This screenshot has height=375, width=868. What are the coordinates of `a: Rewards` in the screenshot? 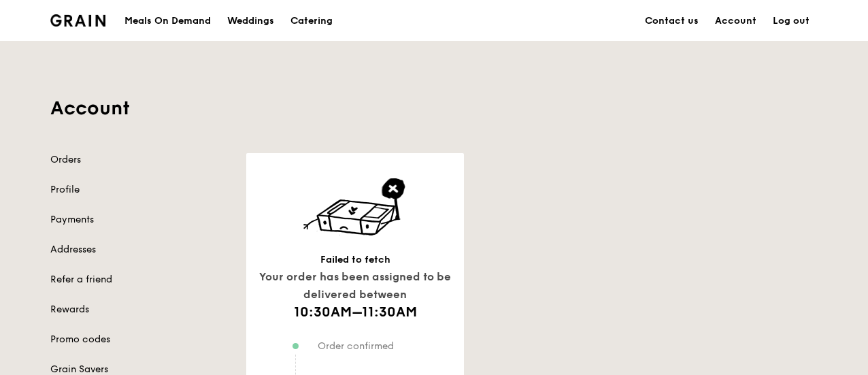 It's located at (140, 310).